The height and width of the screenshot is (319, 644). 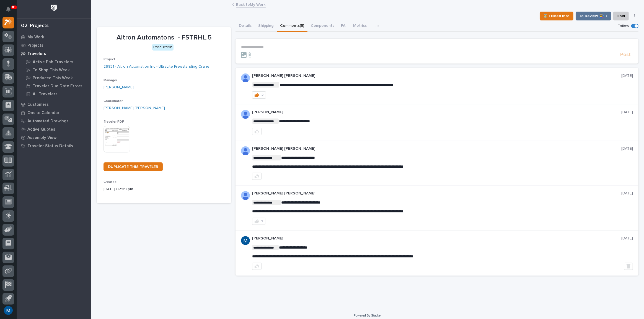 What do you see at coordinates (52, 78) in the screenshot?
I see `p: Produced This Week` at bounding box center [52, 78].